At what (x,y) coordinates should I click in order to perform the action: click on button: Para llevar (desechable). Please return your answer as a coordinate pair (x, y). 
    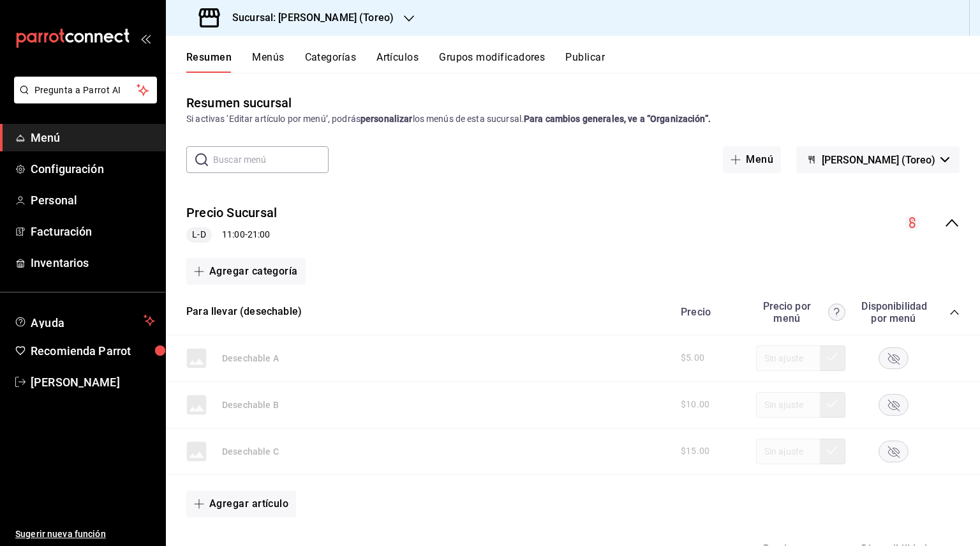
    Looking at the image, I should click on (244, 312).